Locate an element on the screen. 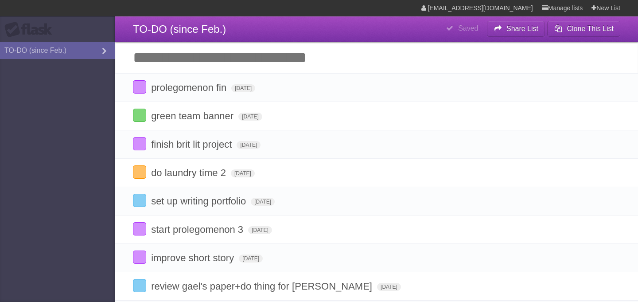 This screenshot has width=638, height=302. span: start prolegomenon 3 is located at coordinates (198, 229).